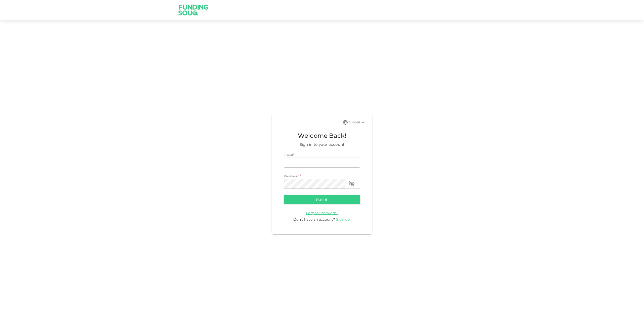 This screenshot has width=644, height=328. What do you see at coordinates (322, 136) in the screenshot?
I see `span: Welcome Back!` at bounding box center [322, 136].